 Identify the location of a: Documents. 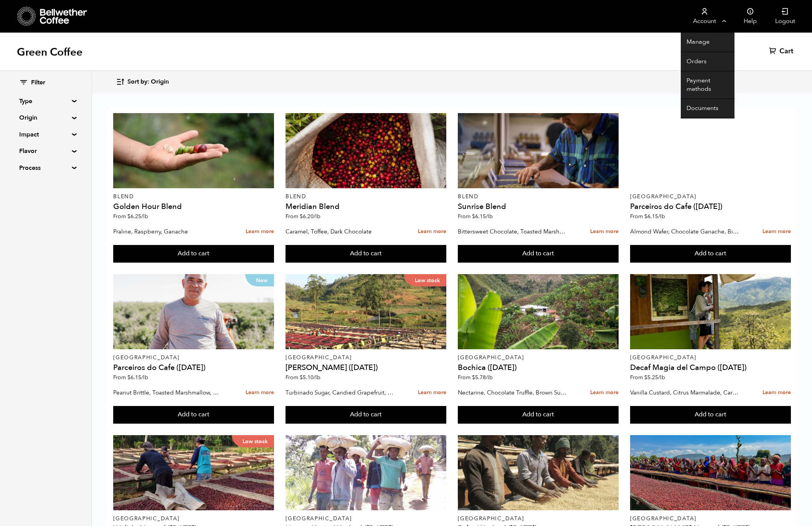
(707, 108).